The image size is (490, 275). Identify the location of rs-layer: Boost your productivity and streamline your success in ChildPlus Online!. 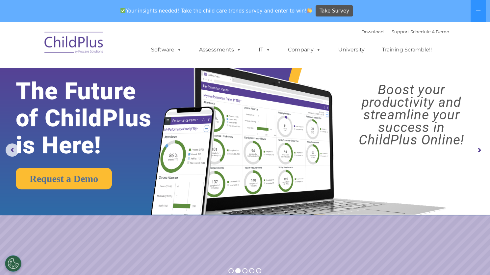
(412, 115).